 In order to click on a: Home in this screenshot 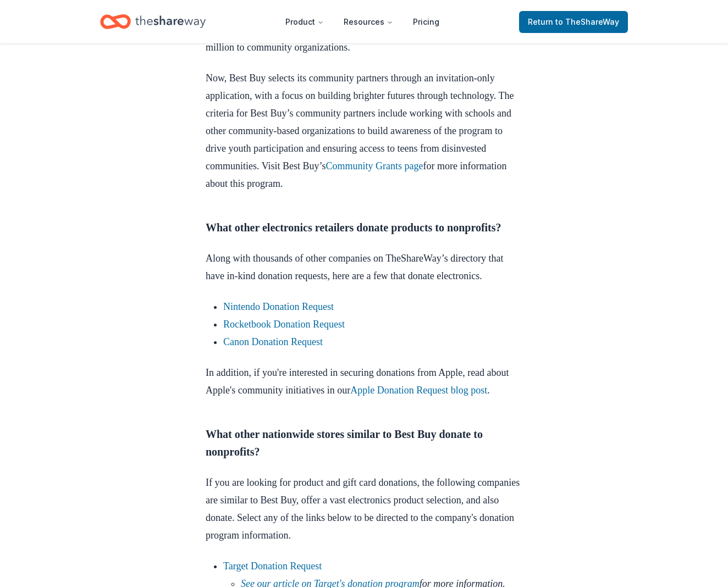, I will do `click(153, 22)`.